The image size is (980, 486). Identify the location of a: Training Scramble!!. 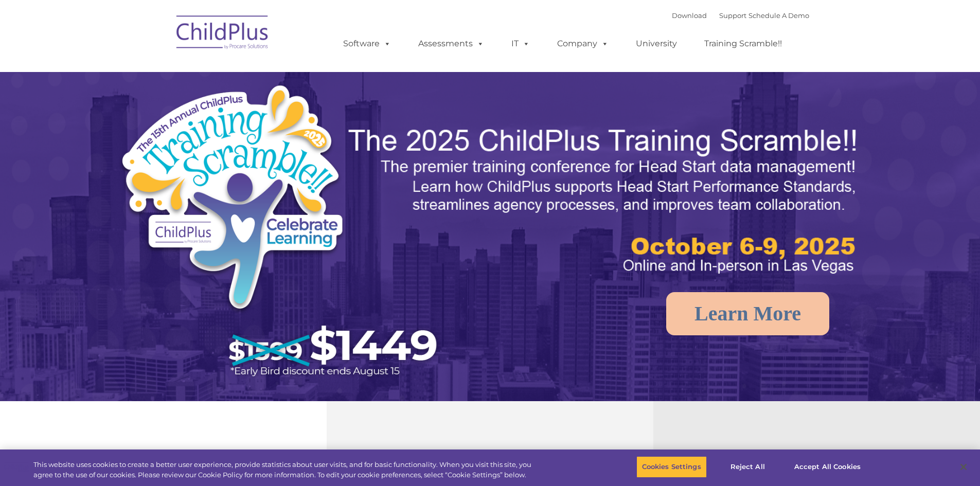
(743, 43).